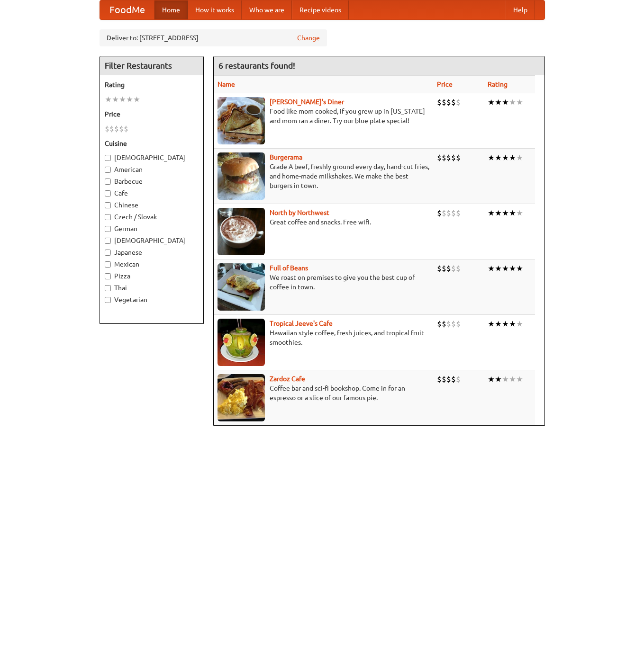 The width and height of the screenshot is (644, 670). Describe the element at coordinates (152, 85) in the screenshot. I see `h5: Rating` at that location.